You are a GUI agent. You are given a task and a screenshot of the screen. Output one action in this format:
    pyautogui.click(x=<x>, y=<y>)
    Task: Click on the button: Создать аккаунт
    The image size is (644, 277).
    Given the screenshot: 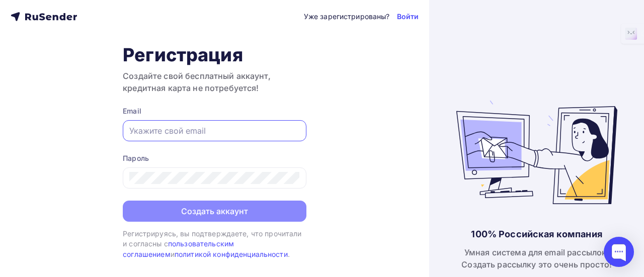 What is the action you would take?
    pyautogui.click(x=214, y=211)
    